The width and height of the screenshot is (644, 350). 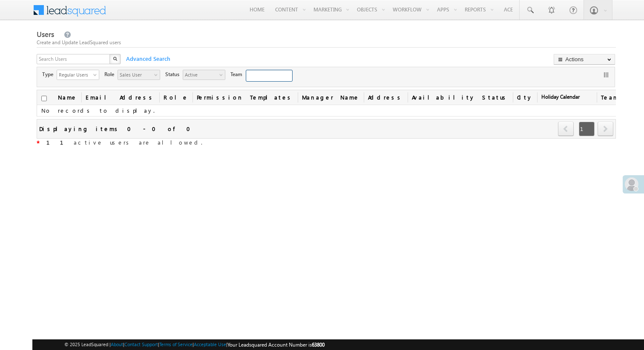 I want to click on a: Role, so click(x=176, y=98).